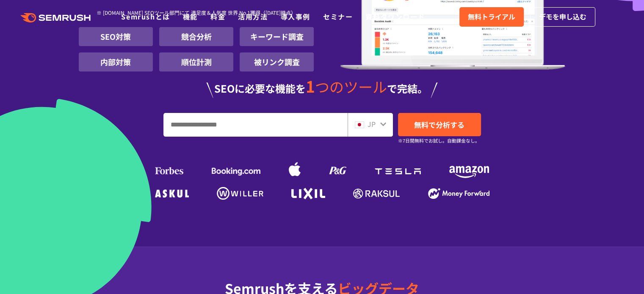 This screenshot has width=644, height=294. What do you see at coordinates (322, 88) in the screenshot?
I see `div: SEOに必要な機能を` at bounding box center [322, 88].